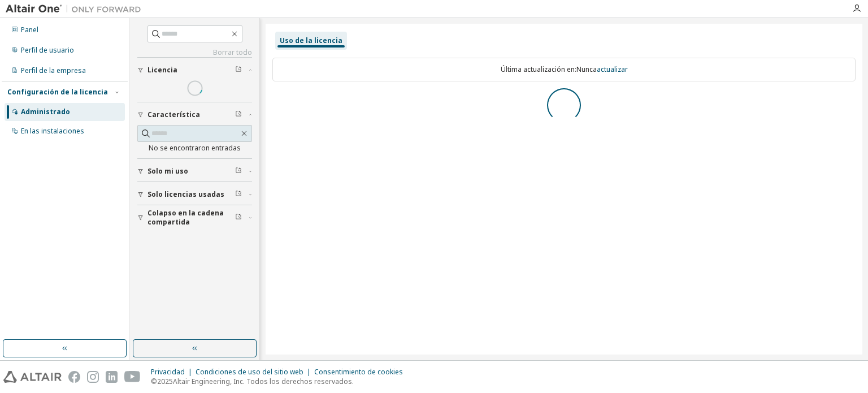 The image size is (868, 393). I want to click on font: Nunca, so click(587, 69).